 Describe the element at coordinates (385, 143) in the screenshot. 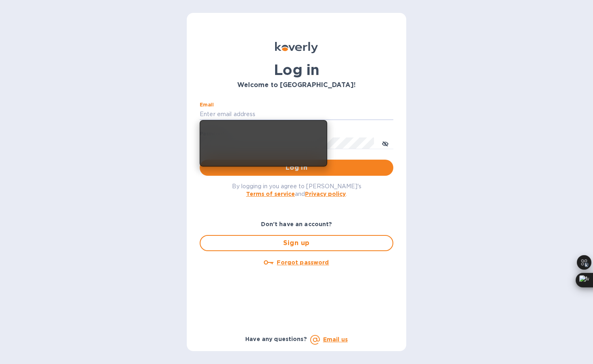

I see `button: toggle password visibility` at that location.